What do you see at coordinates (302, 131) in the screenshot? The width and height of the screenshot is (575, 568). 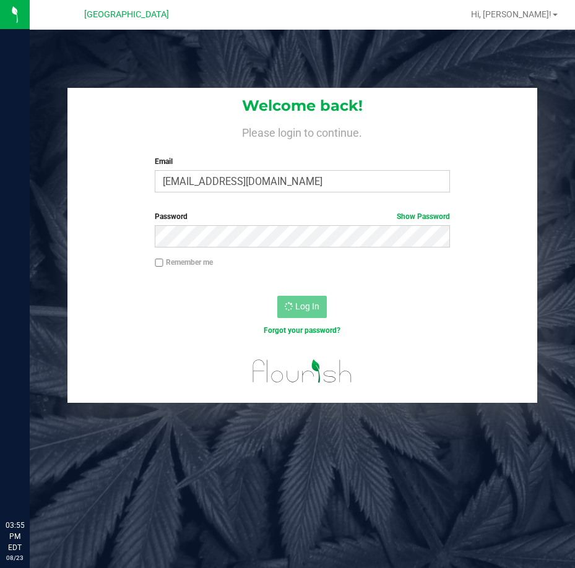 I see `h4: Please login to continue.` at bounding box center [302, 131].